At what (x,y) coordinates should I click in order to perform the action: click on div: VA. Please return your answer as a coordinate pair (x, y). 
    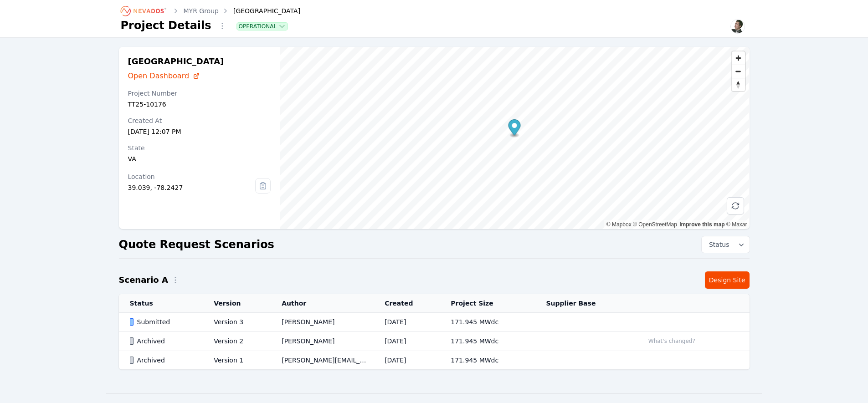
    Looking at the image, I should click on (199, 159).